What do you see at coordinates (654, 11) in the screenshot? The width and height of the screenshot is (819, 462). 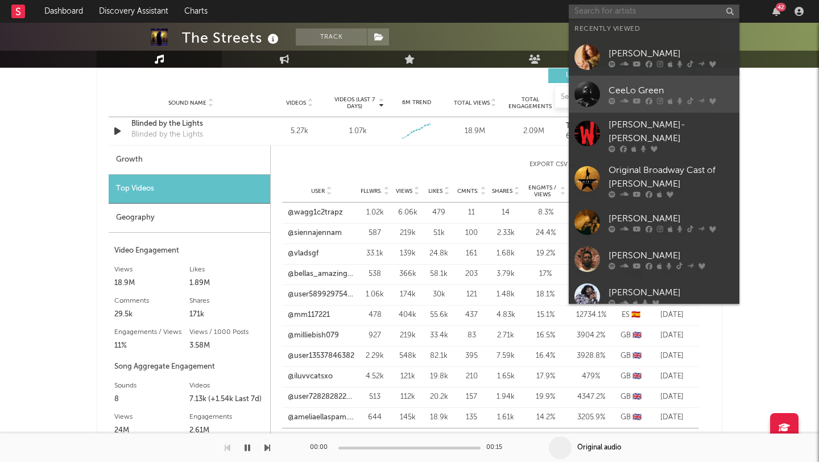 I see `input: Search for artists` at bounding box center [654, 11].